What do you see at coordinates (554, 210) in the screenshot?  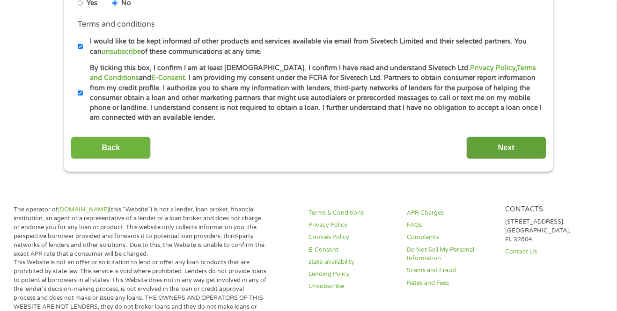 I see `h4: Contacts` at bounding box center [554, 210].